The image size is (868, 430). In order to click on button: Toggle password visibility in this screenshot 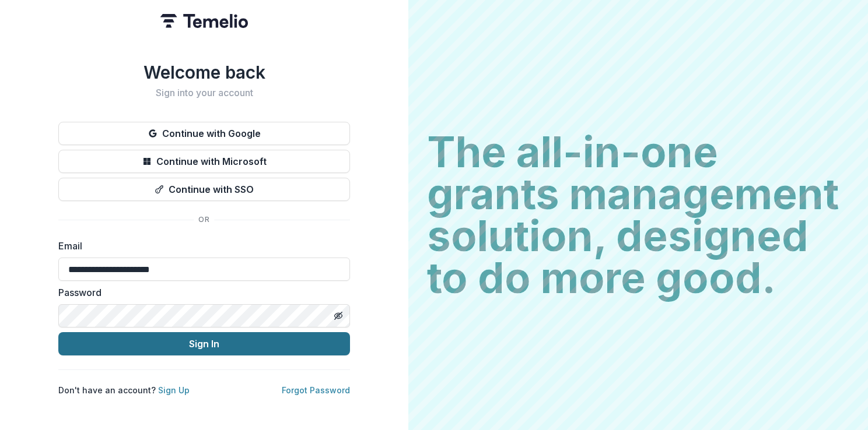, I will do `click(338, 316)`.